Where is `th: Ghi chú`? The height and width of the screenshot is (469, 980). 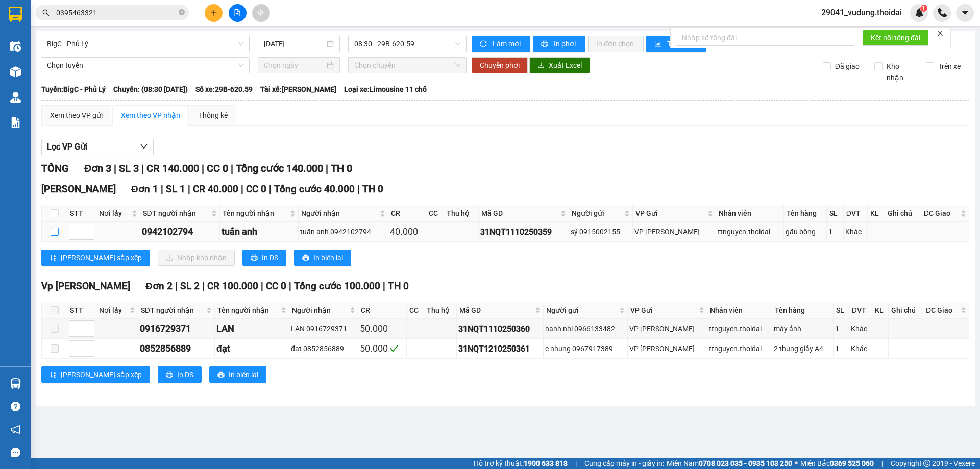
th: Ghi chú is located at coordinates (906, 310).